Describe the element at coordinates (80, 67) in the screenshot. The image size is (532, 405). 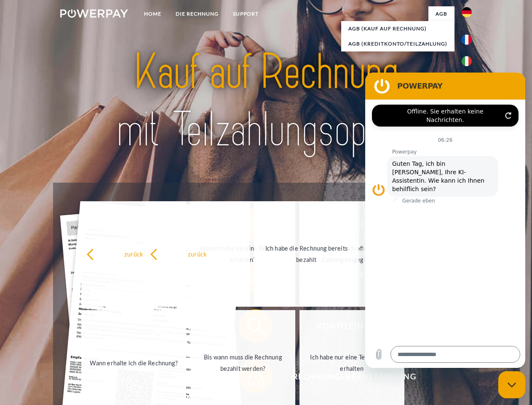
I see `p: 06:26` at that location.